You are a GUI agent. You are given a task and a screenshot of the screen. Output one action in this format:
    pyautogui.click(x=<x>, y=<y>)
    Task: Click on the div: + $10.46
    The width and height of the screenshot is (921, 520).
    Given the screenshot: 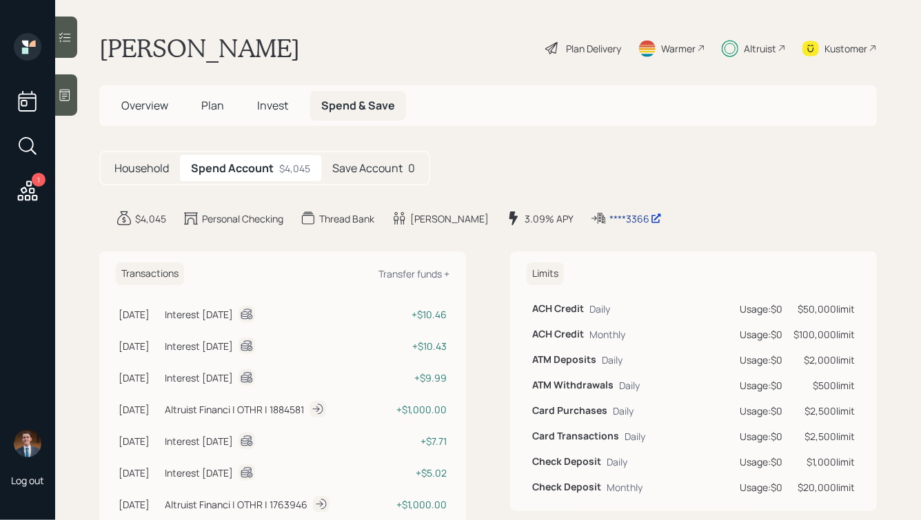 What is the action you would take?
    pyautogui.click(x=413, y=314)
    